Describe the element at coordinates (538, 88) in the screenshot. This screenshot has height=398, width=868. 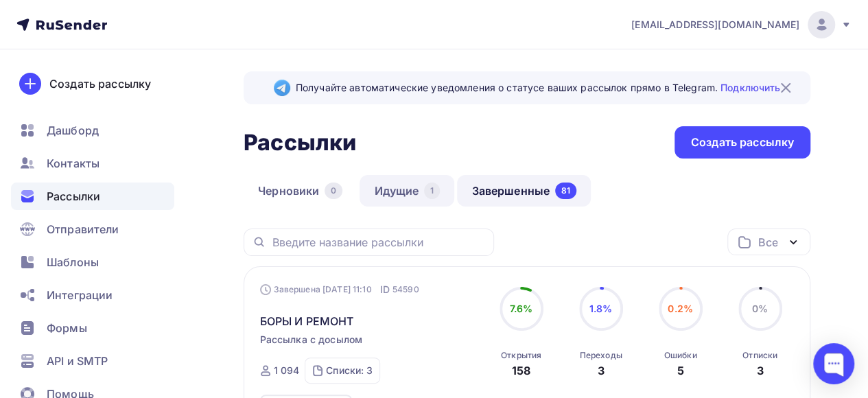
I see `span: Получайте автоматические уведомления о статусе ваших рассылок прямо в Telegram.` at that location.